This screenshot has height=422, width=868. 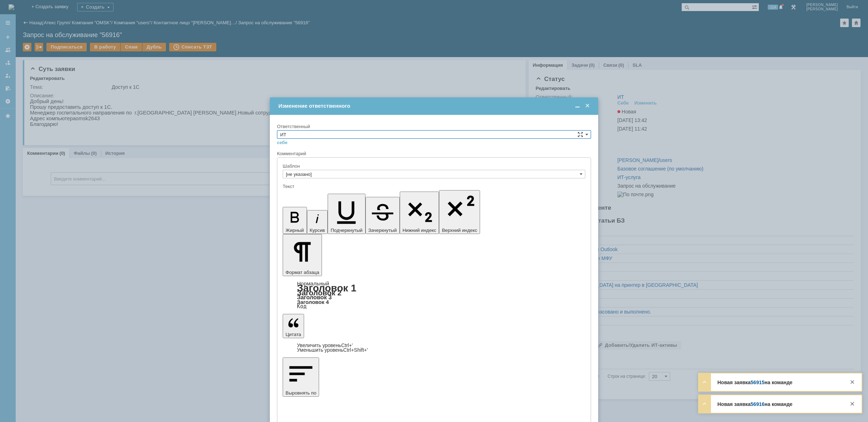 What do you see at coordinates (419, 213) in the screenshot?
I see `button: Нижний индекс` at bounding box center [419, 213].